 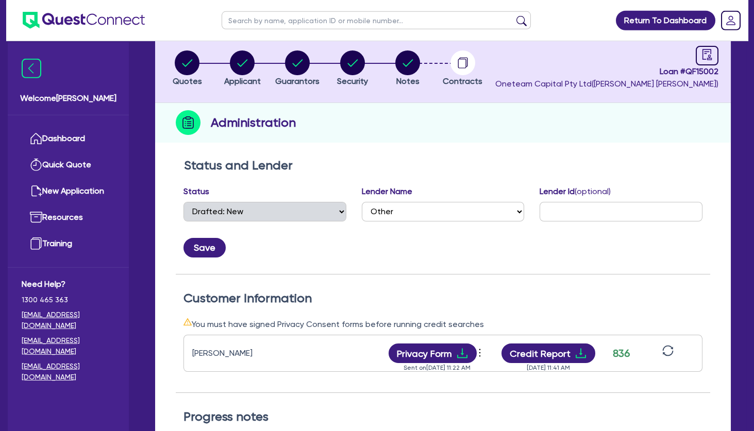 What do you see at coordinates (443, 298) in the screenshot?
I see `h2: Customer Information` at bounding box center [443, 298].